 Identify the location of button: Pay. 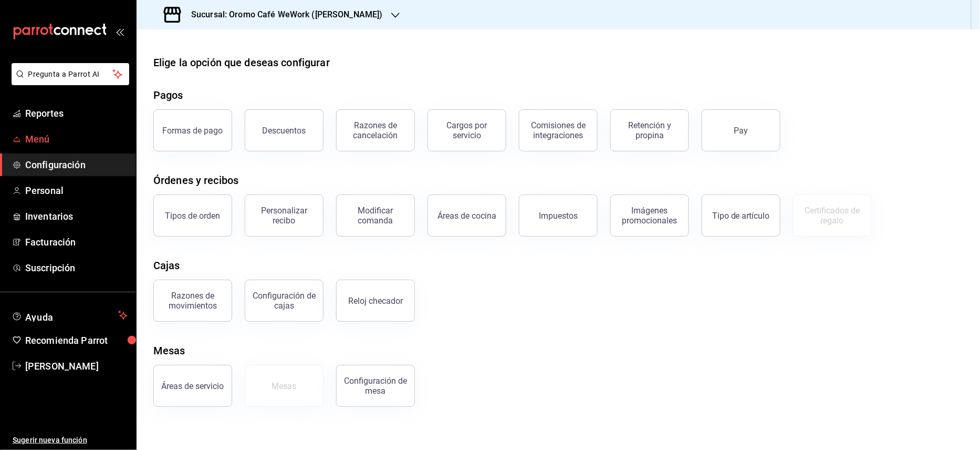
(741, 130).